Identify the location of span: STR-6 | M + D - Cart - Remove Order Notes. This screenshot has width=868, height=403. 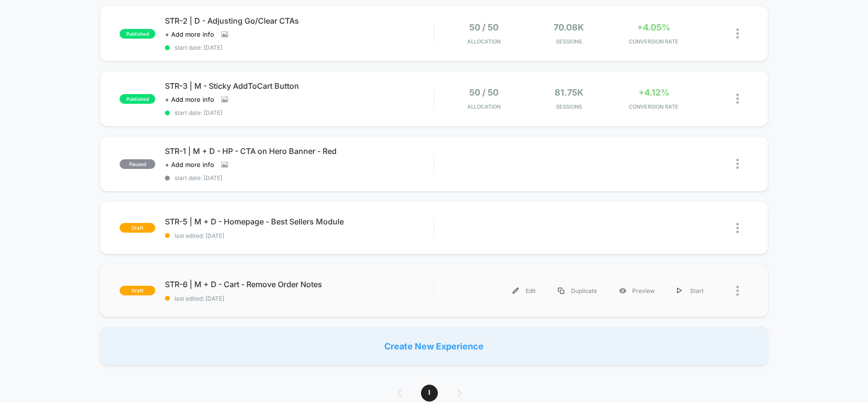
(299, 284).